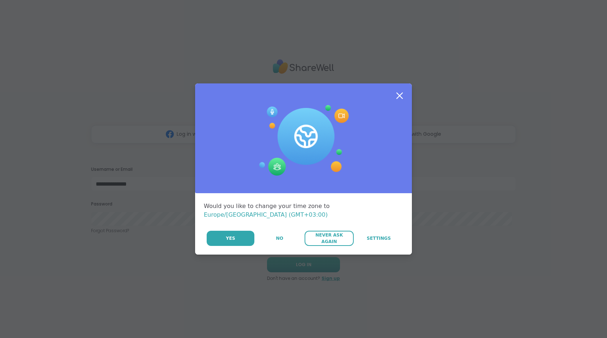 Image resolution: width=607 pixels, height=338 pixels. What do you see at coordinates (378, 238) in the screenshot?
I see `span: Settings` at bounding box center [378, 238].